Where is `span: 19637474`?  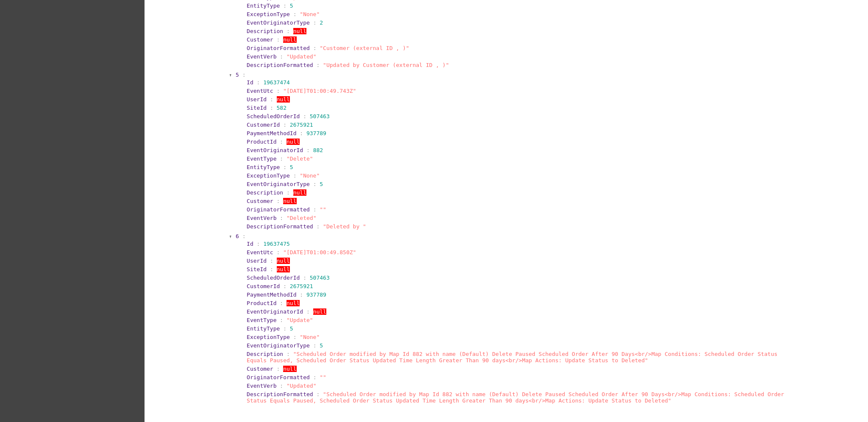
span: 19637474 is located at coordinates (276, 82).